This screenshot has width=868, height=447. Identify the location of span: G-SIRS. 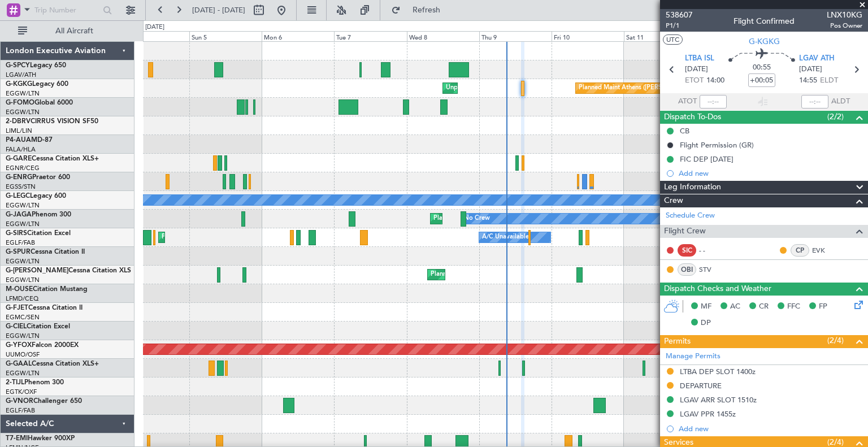
(16, 233).